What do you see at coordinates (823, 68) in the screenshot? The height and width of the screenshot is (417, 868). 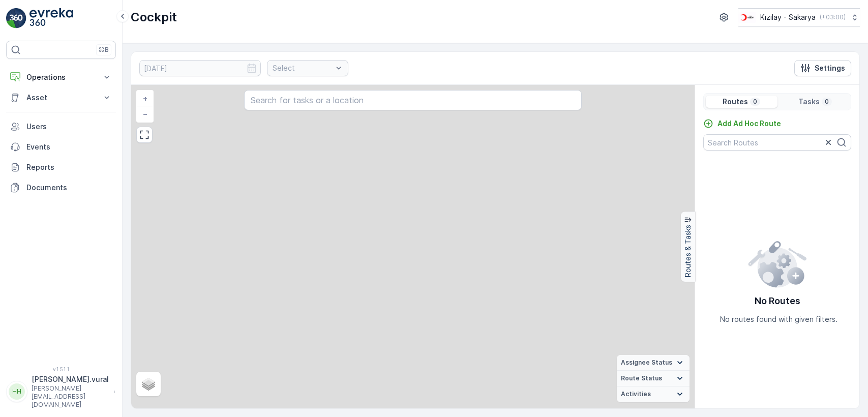 I see `button: Settings` at bounding box center [823, 68].